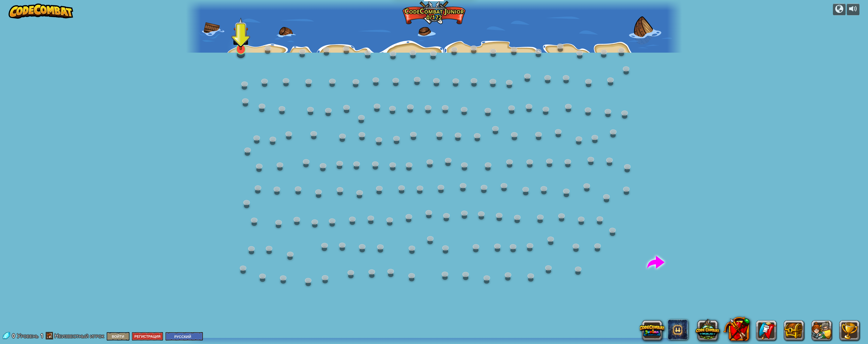 Image resolution: width=868 pixels, height=344 pixels. What do you see at coordinates (853, 10) in the screenshot?
I see `button: Регулировать громкость` at bounding box center [853, 10].